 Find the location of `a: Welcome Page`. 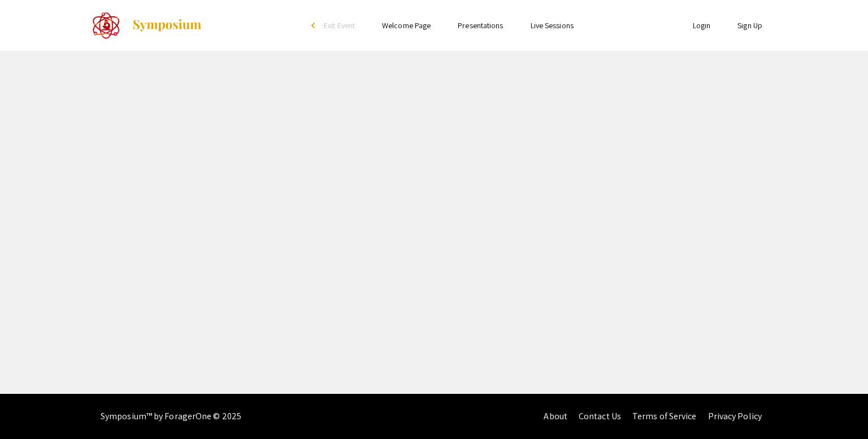

a: Welcome Page is located at coordinates (407, 26).